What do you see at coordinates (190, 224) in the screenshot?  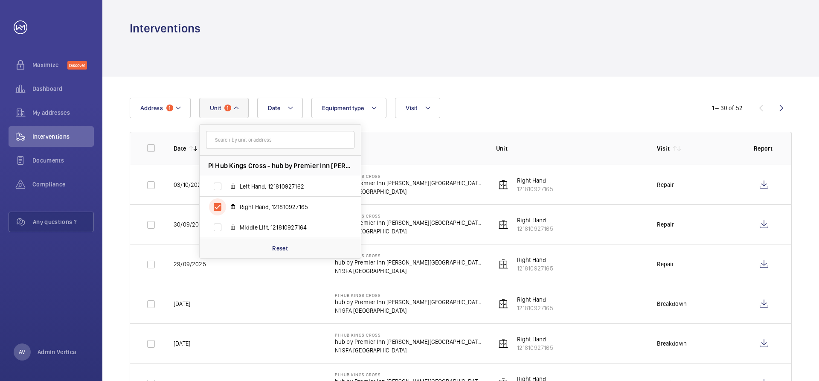 I see `p: 30/09/2025` at bounding box center [190, 224].